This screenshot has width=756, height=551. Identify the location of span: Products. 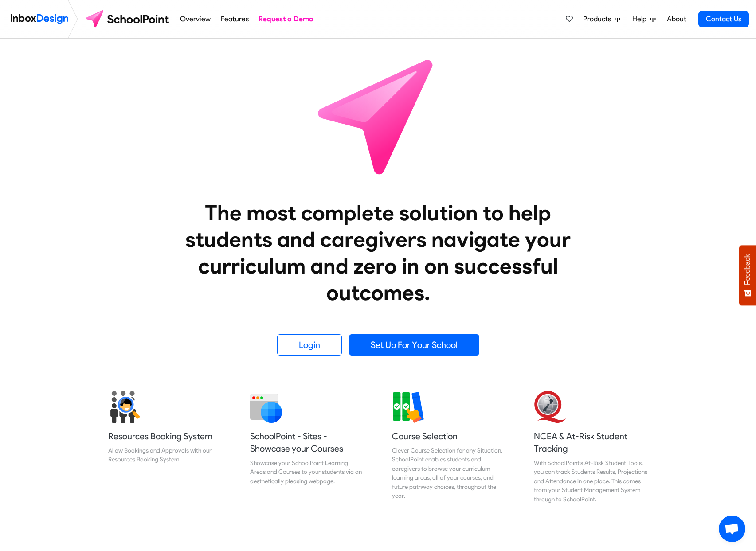
(598, 19).